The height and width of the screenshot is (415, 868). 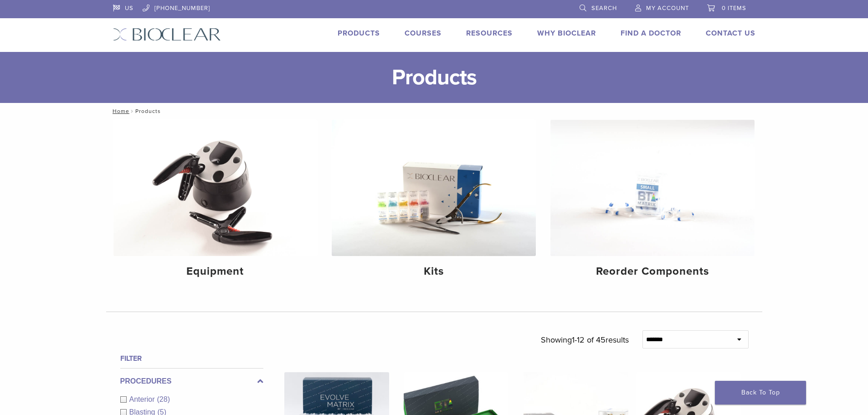 What do you see at coordinates (215, 188) in the screenshot?
I see `img: Equipment` at bounding box center [215, 188].